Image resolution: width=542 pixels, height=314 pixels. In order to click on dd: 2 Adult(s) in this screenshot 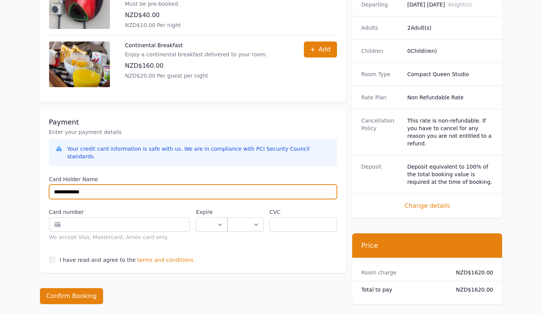, I will do `click(451, 28)`.